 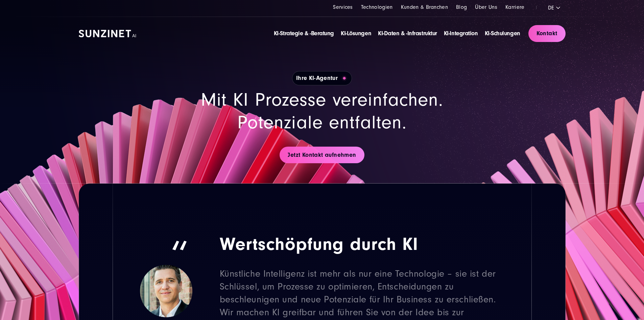 What do you see at coordinates (322, 111) in the screenshot?
I see `h2: Mit KI Prozesse vereinfachen. Potenziale entfalten.` at bounding box center [322, 111].